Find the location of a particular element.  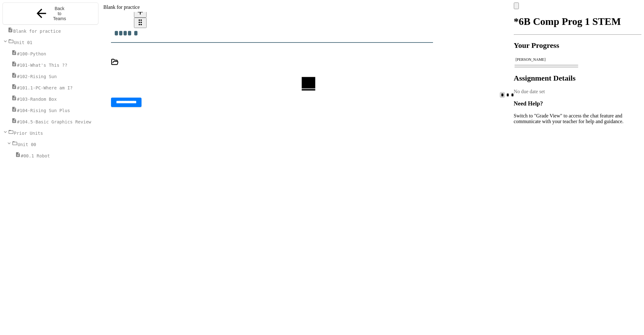

span: #104.5-Basic Graphics Review is located at coordinates (54, 122).